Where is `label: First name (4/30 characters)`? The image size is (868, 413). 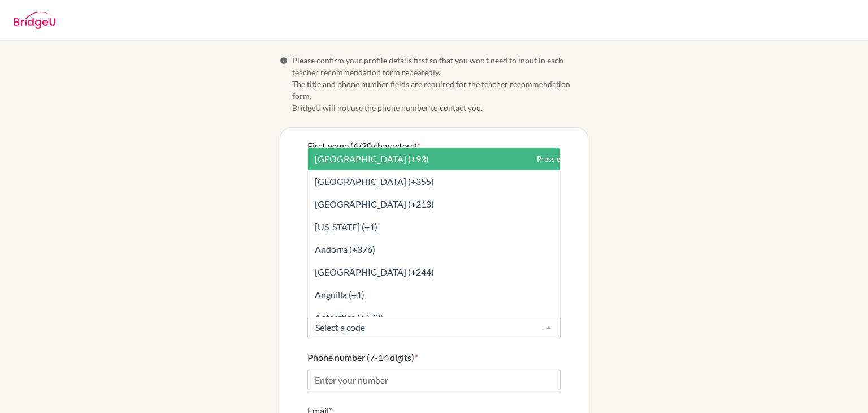
label: First name (4/30 characters) is located at coordinates (364, 146).